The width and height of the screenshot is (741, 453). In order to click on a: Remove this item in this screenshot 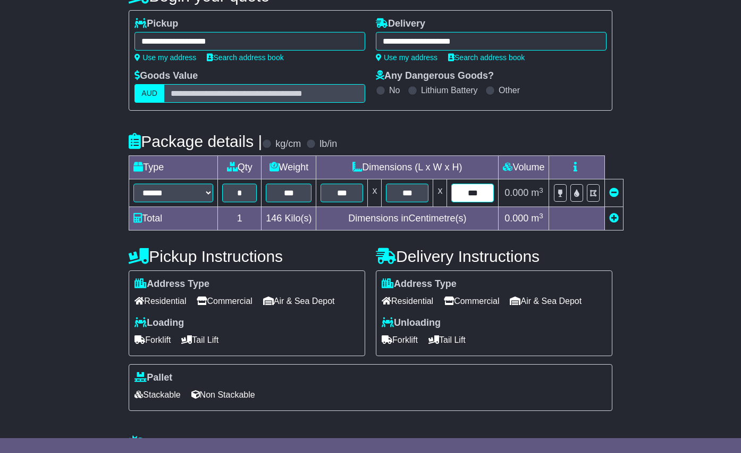, I will do `click(614, 193)`.